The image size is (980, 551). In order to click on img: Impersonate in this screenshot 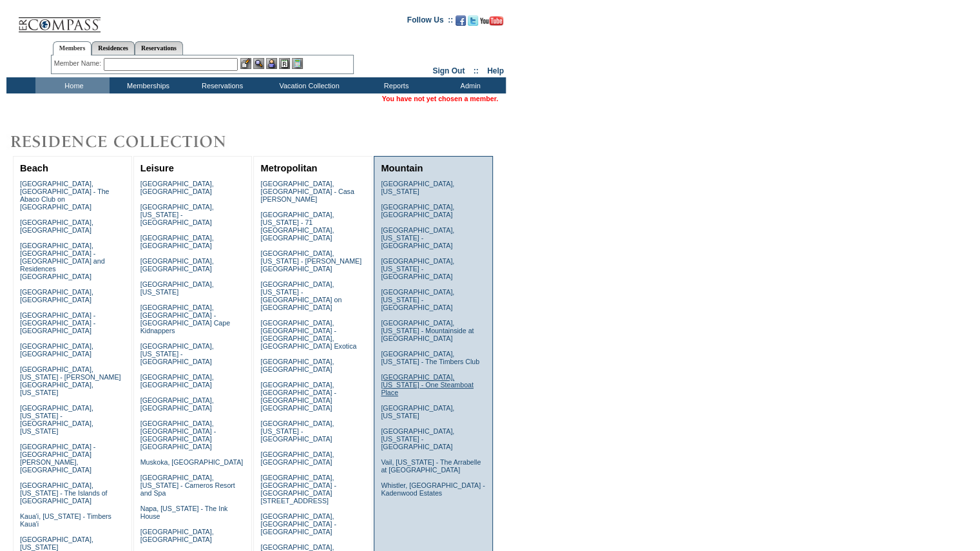, I will do `click(271, 63)`.